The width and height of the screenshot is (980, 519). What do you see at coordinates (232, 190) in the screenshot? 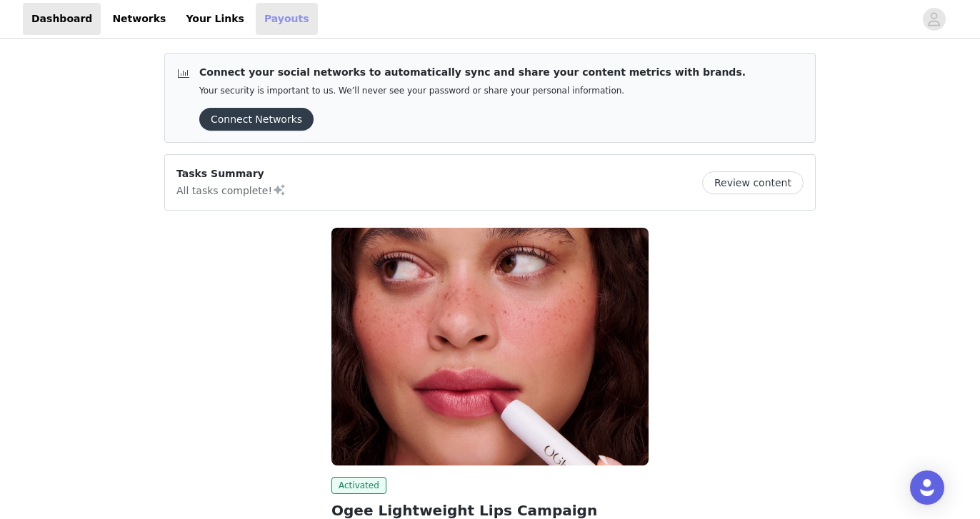
I see `p: All tasks complete!` at bounding box center [232, 190].